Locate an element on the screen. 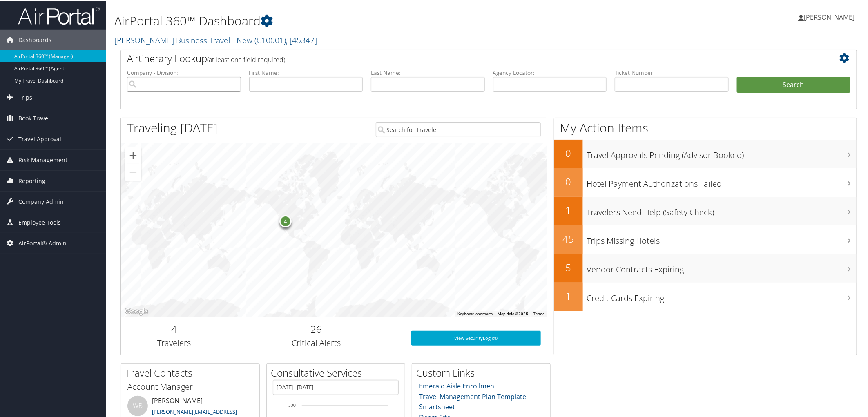 The height and width of the screenshot is (417, 868). a: 0Travel Approvals Pending (Advisor Booked) is located at coordinates (706, 153).